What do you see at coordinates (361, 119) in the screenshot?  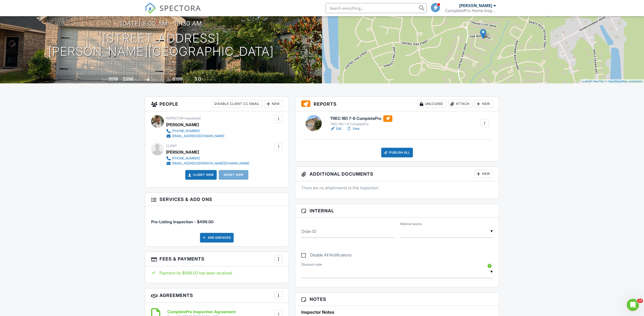 I see `h6: TREC REI 7-6 CompletePro` at bounding box center [361, 119].